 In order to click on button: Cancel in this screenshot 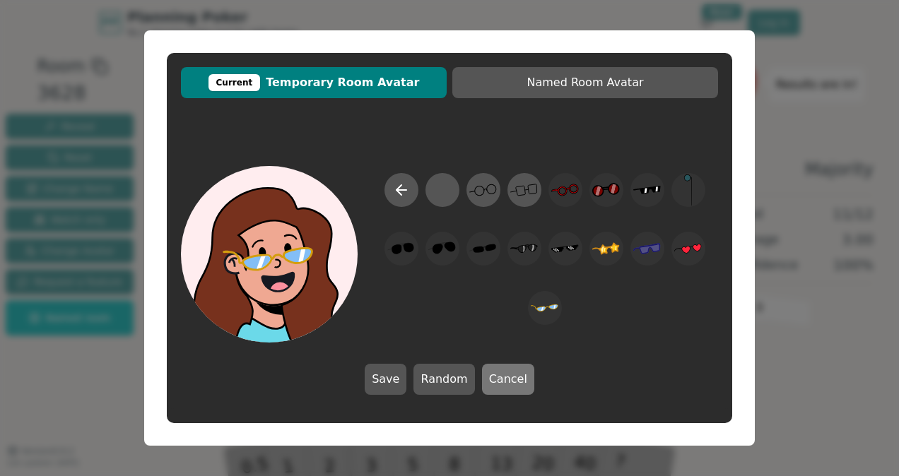, I will do `click(508, 379)`.